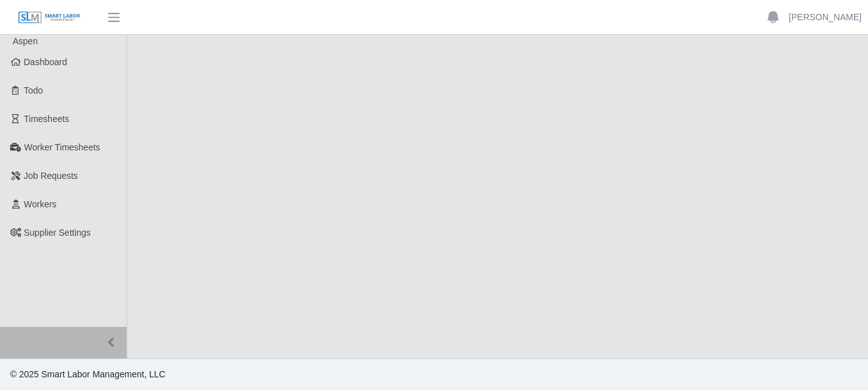 This screenshot has height=390, width=868. I want to click on span: © 2025 Smart Labor Management, LLC, so click(87, 374).